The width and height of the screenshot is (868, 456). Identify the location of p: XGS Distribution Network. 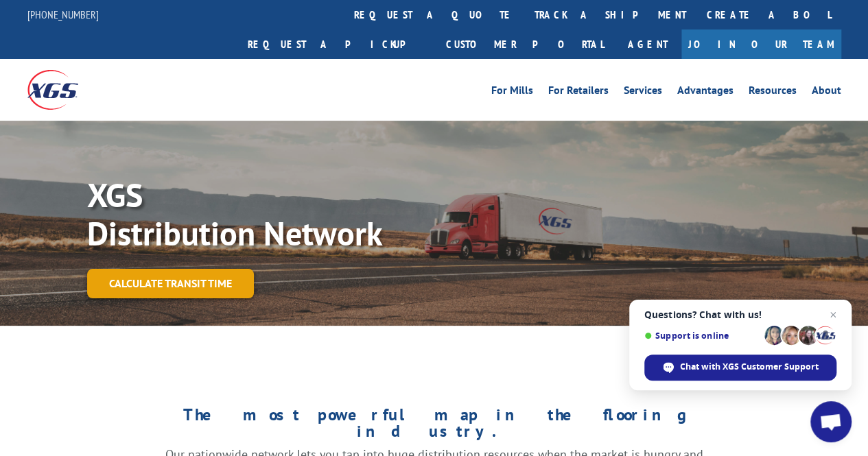
(293, 214).